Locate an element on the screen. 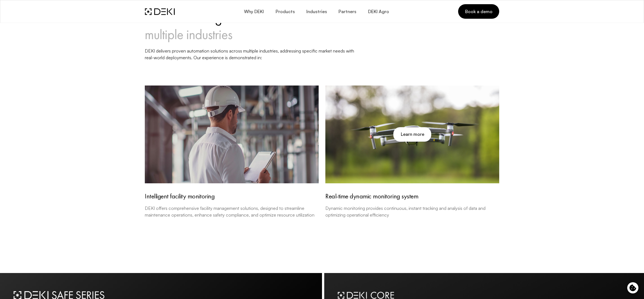  h4: Real-time dynamic monitoring system is located at coordinates (412, 196).